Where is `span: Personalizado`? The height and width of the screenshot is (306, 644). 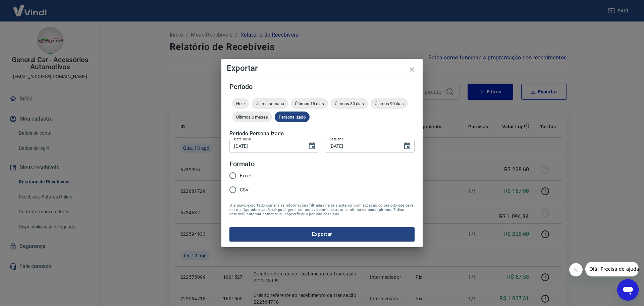
span: Personalizado is located at coordinates (292, 117).